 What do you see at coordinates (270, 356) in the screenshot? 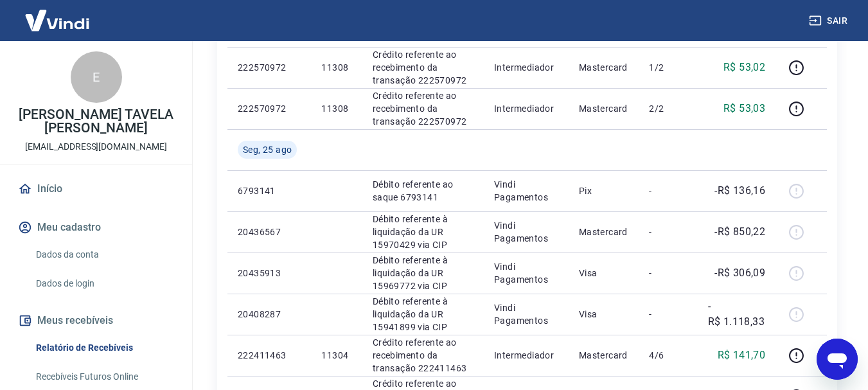
I see `p: 222411463` at bounding box center [270, 356].